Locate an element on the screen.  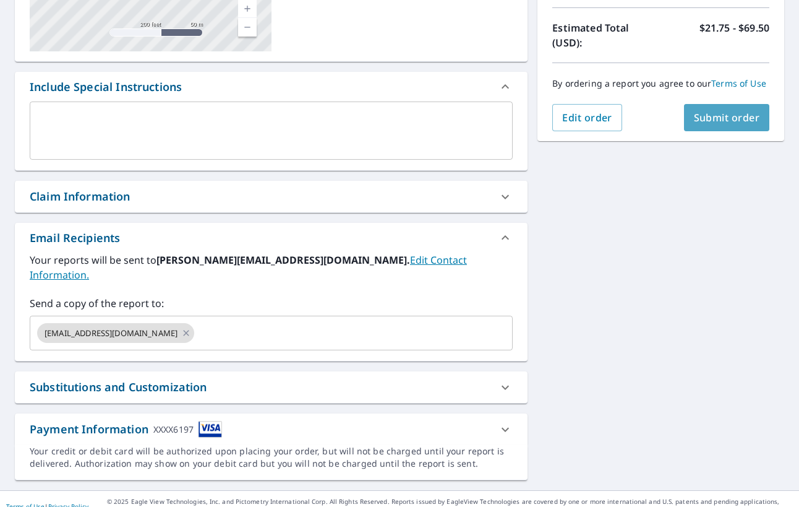
p: Estimated Total (USD): is located at coordinates (606, 35).